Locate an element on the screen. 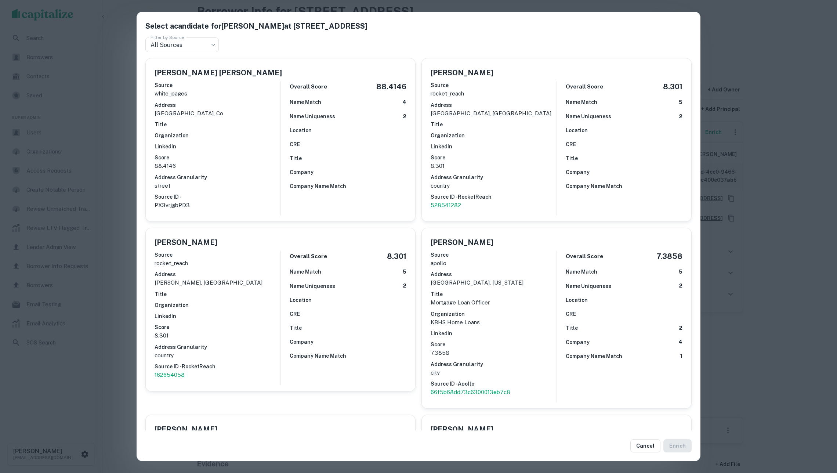  p: 7.3858 is located at coordinates (493, 353).